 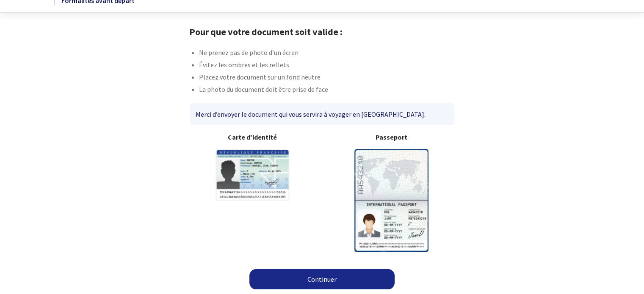 What do you see at coordinates (327, 78) in the screenshot?
I see `li: Placez votre document sur un fond neutre` at bounding box center [327, 78].